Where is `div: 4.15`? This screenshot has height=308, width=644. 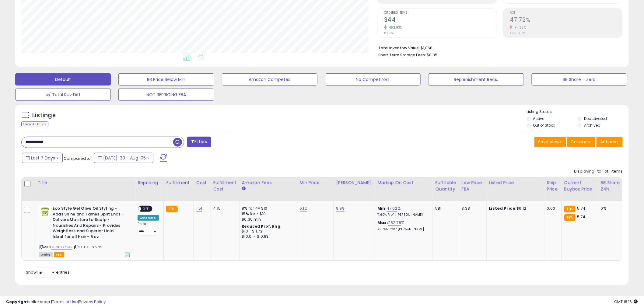
div: 4.15 is located at coordinates (224, 209).